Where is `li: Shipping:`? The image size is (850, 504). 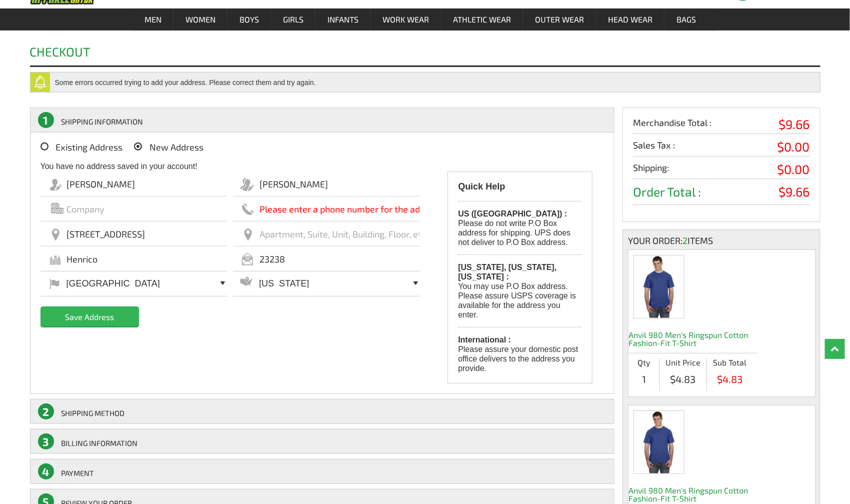
li: Shipping: is located at coordinates (721, 171).